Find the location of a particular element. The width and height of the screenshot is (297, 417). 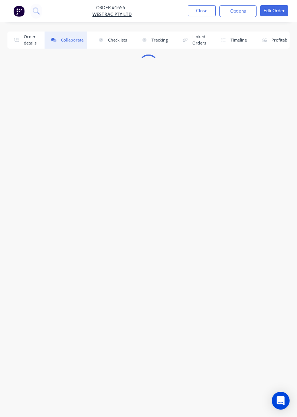

a: WesTrac Pty Ltd is located at coordinates (112, 14).